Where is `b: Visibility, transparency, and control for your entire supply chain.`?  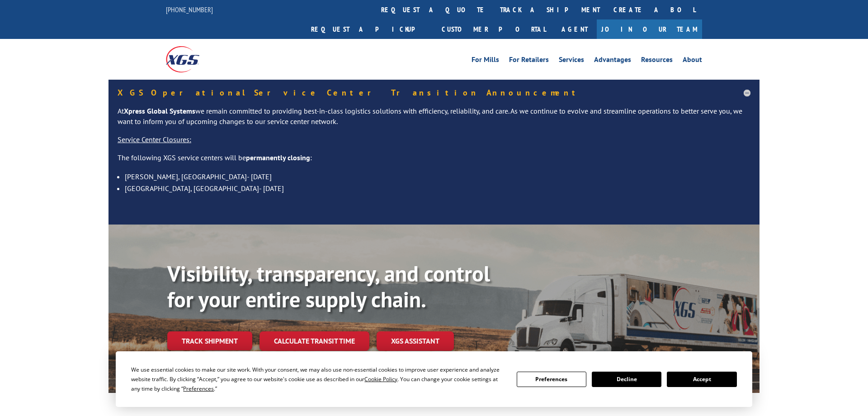 b: Visibility, transparency, and control for your entire supply chain. is located at coordinates (329, 286).